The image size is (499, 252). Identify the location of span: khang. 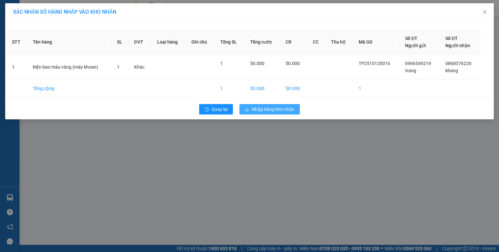
(452, 71).